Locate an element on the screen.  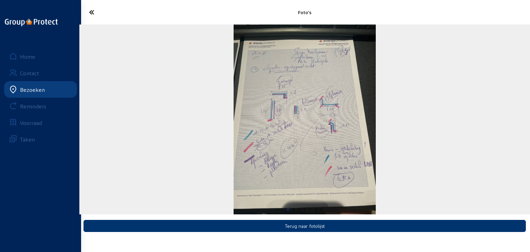
button: Terug naar fotolijst is located at coordinates (305, 226).